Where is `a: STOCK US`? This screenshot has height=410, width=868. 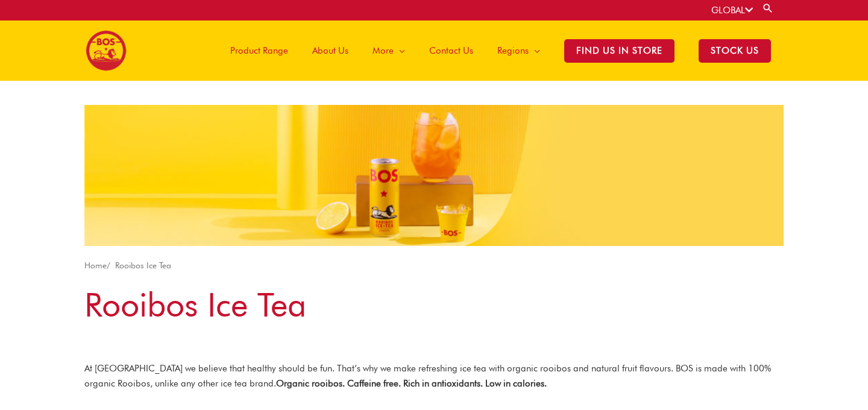 a: STOCK US is located at coordinates (735, 51).